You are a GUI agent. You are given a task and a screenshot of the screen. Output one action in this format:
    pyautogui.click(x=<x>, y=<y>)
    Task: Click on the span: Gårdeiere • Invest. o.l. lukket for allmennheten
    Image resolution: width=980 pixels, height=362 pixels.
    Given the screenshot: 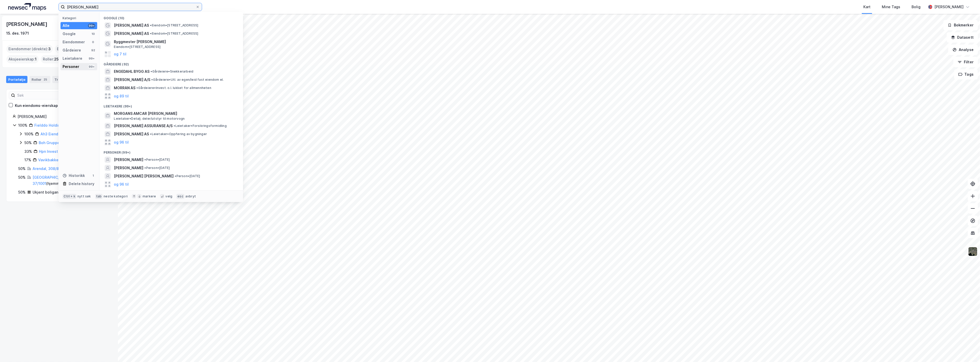 What is the action you would take?
    pyautogui.click(x=173, y=88)
    